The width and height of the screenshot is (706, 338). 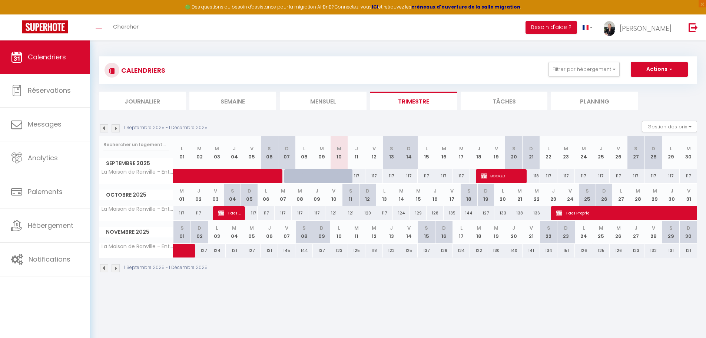 I want to click on th: 29, so click(x=671, y=152).